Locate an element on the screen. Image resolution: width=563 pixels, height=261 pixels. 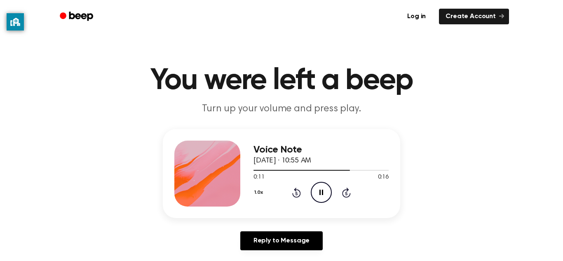
button: 1.0x is located at coordinates (259, 192).